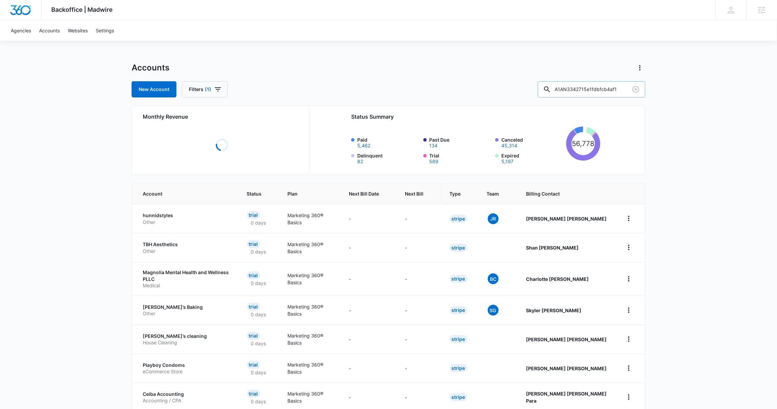 This screenshot has height=409, width=777. Describe the element at coordinates (592, 89) in the screenshot. I see `input: Search` at that location.